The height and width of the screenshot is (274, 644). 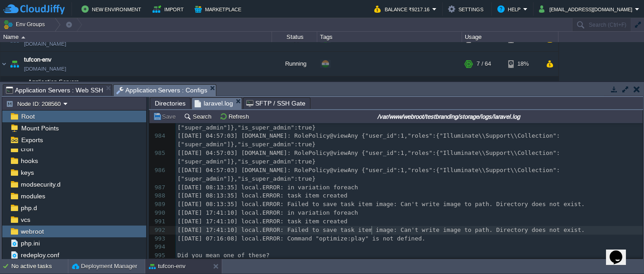 What do you see at coordinates (40, 184) in the screenshot?
I see `a: modsecurity.d` at bounding box center [40, 184].